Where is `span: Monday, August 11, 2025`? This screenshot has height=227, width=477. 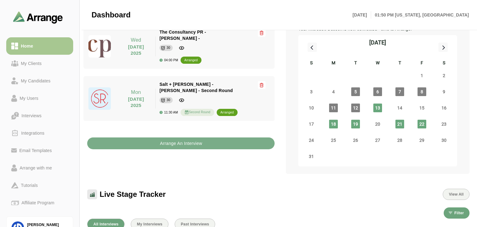
span: Monday, August 11, 2025 is located at coordinates (334, 108).